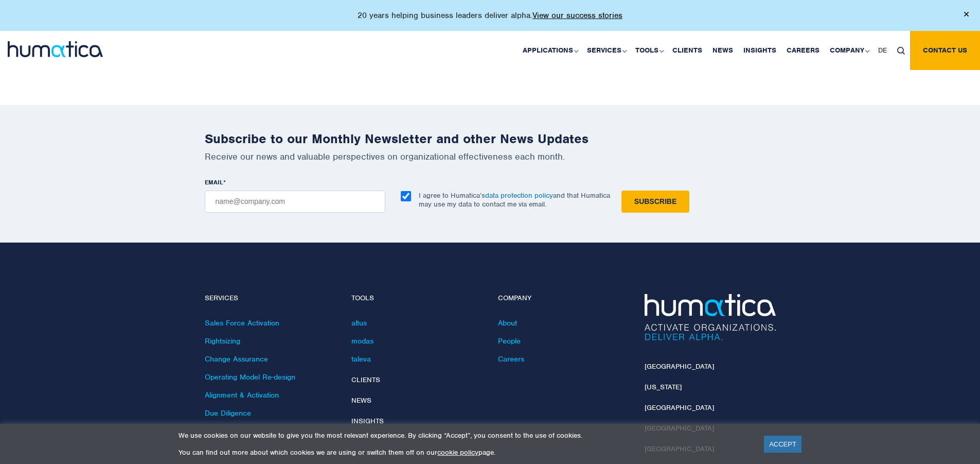 Image resolution: width=980 pixels, height=464 pixels. What do you see at coordinates (901, 50) in the screenshot?
I see `img: search_icon` at bounding box center [901, 50].